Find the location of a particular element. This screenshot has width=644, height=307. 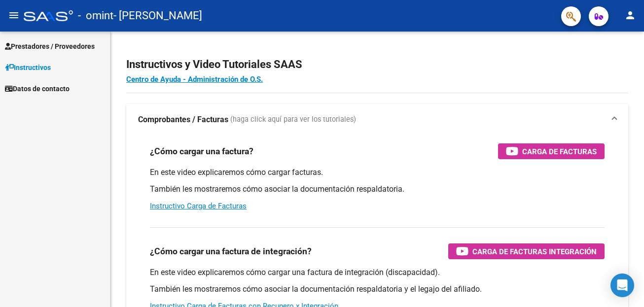

a: Centro de Ayuda - Administración de O.S. is located at coordinates (195, 79).